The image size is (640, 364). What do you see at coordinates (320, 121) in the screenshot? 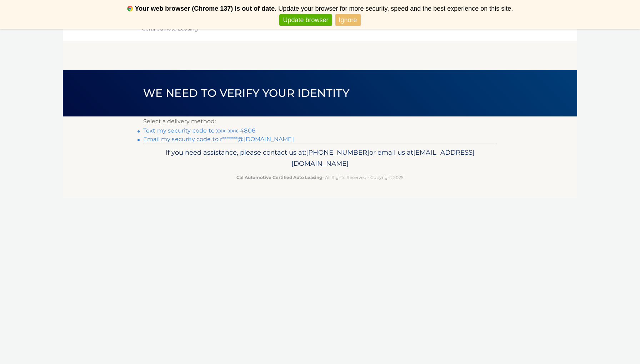
I see `p: Select a delivery method:` at bounding box center [320, 121].